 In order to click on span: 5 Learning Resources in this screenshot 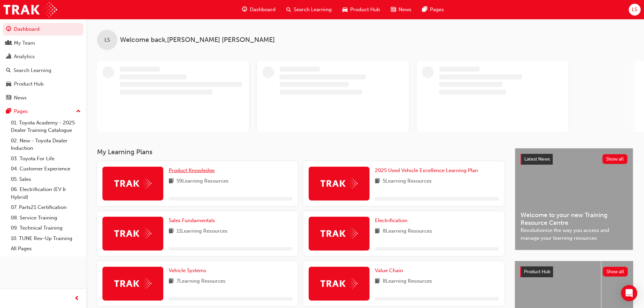, I will do `click(407, 181)`.